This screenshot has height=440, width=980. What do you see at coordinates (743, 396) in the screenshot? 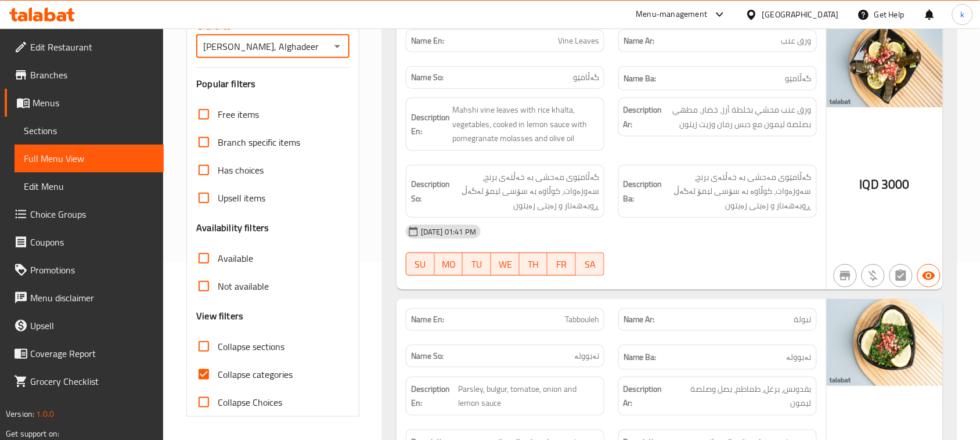
I see `span: بقدونس، برغل، طماطم، بصل وصلصة ليمون` at bounding box center [743, 396].